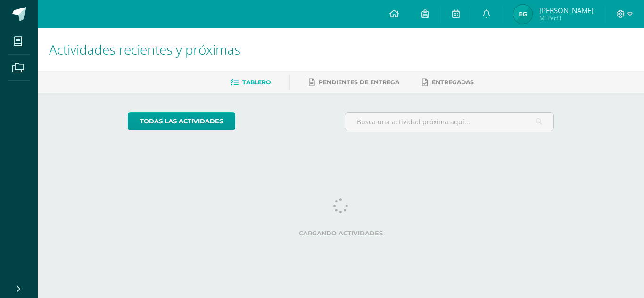 The image size is (644, 298). Describe the element at coordinates (341, 233) in the screenshot. I see `label: Cargando actividades` at that location.